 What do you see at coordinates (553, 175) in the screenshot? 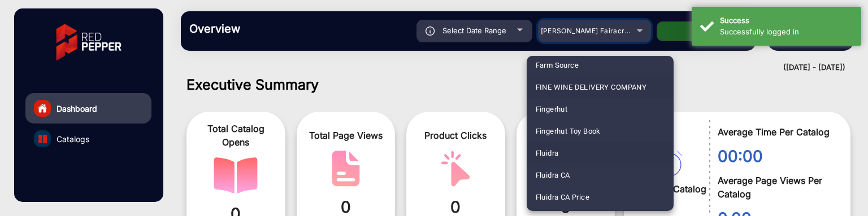
I see `span: Fluidra CA` at bounding box center [553, 175].